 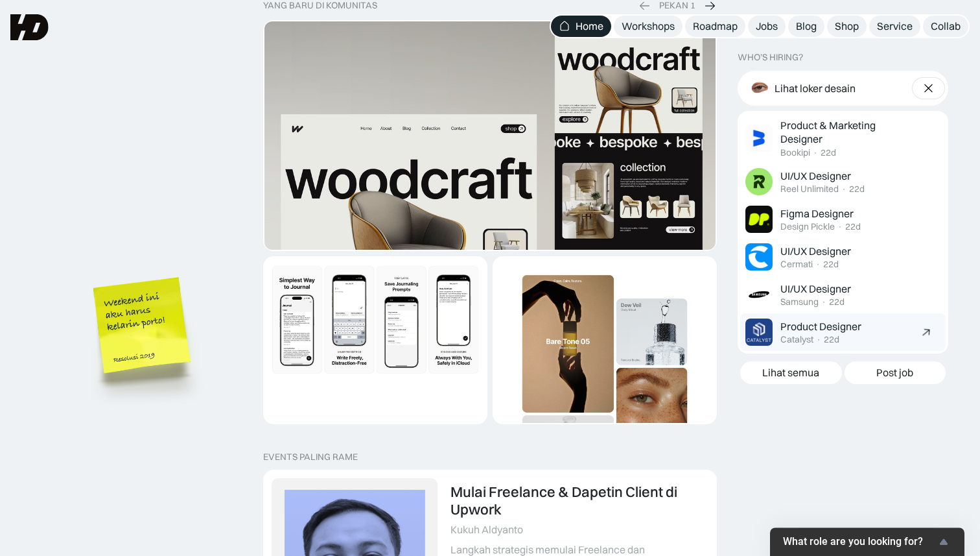 What do you see at coordinates (847, 26) in the screenshot?
I see `div: Shop` at bounding box center [847, 26].